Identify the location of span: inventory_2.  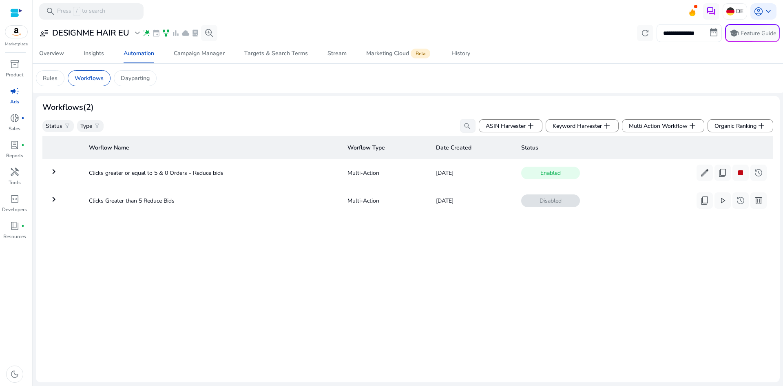
(15, 64).